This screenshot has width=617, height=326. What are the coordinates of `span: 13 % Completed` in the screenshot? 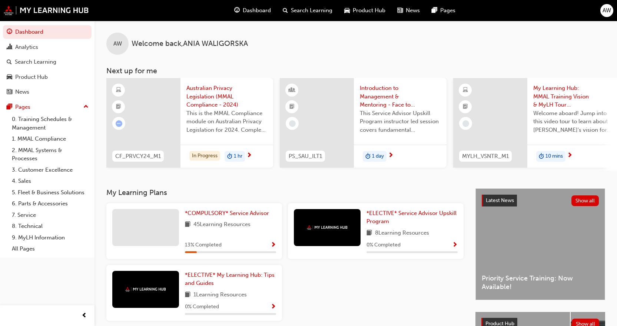 It's located at (203, 245).